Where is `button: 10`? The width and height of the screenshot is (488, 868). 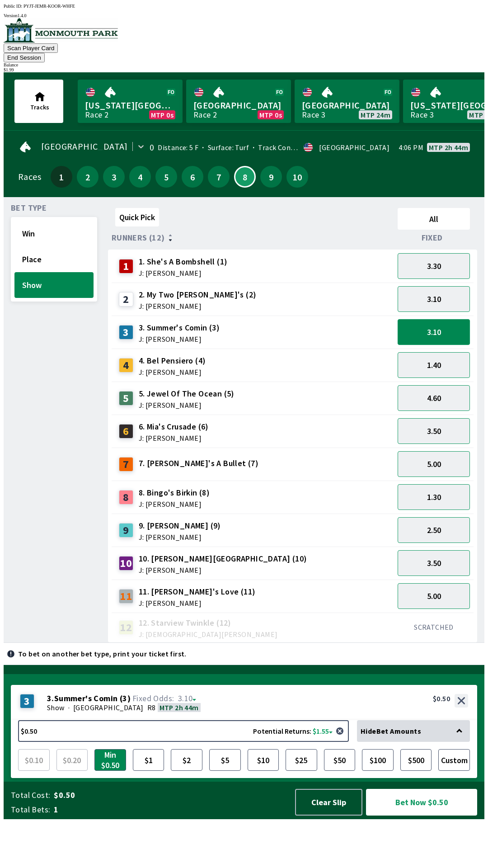
button: 10 is located at coordinates (297, 177).